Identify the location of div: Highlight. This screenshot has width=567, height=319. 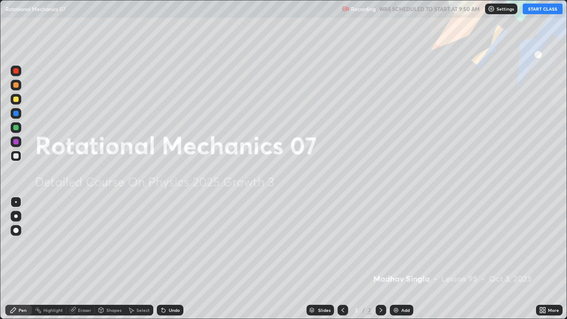
(53, 310).